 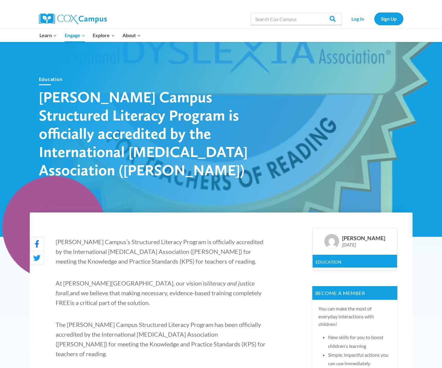 What do you see at coordinates (374, 19) in the screenshot?
I see `nav: Secondary Navigation` at bounding box center [374, 19].